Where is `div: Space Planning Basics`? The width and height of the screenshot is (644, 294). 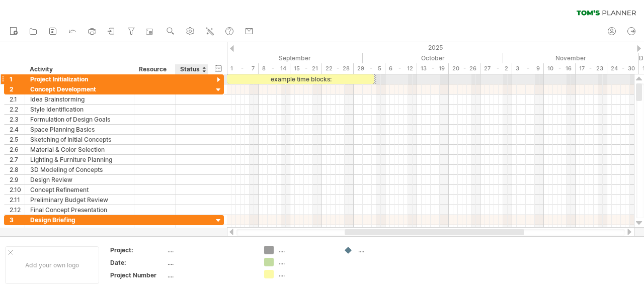
div: Space Planning Basics is located at coordinates (80, 129).